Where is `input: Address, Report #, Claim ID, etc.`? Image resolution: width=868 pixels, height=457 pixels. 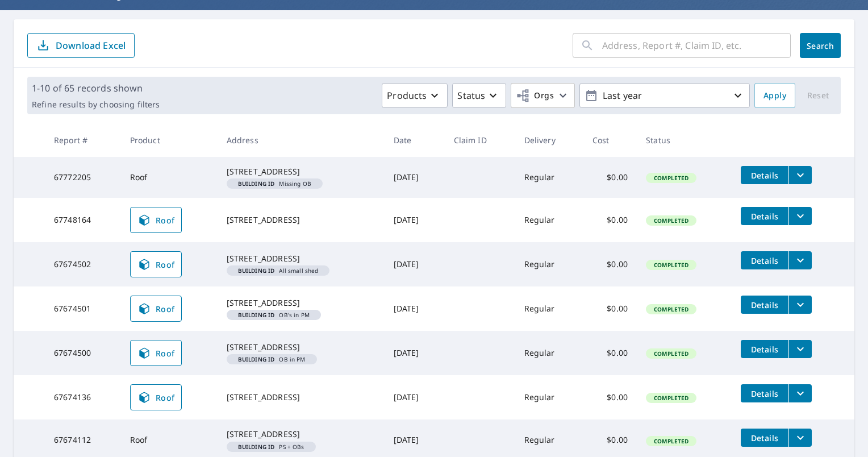
input: Address, Report #, Claim ID, etc. is located at coordinates (697, 45).